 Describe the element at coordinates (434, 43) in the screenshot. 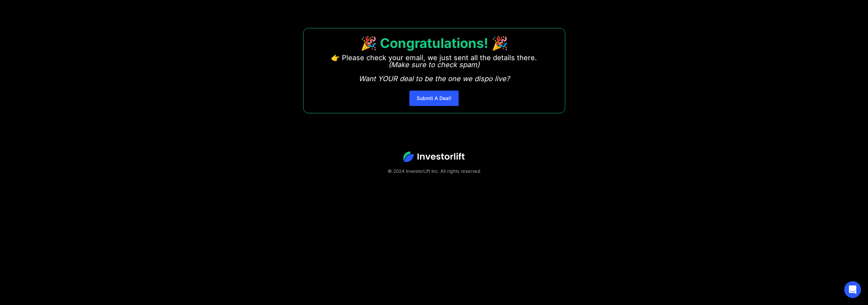

I see `strong: 🎉 Congratulations! 🎉` at that location.